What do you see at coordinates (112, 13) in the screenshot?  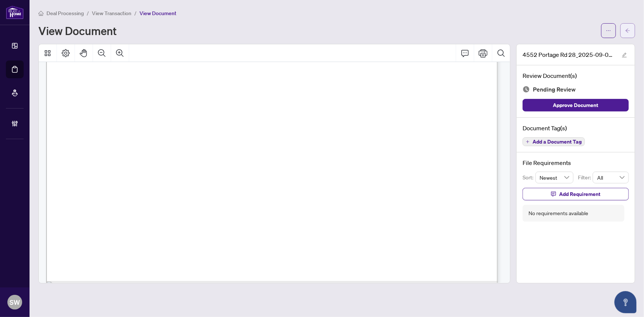 I see `span: View Transaction` at bounding box center [112, 13].